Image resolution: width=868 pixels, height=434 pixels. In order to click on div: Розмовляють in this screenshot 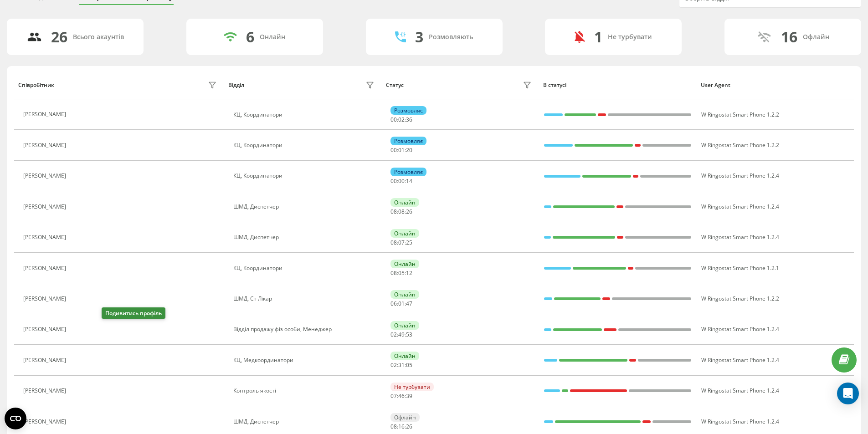, I will do `click(450, 37)`.